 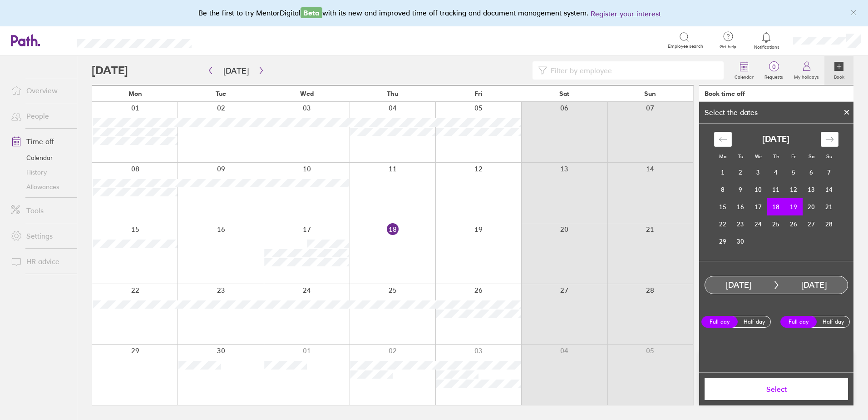 I want to click on td: Choose Thursday, September 4, 2025 as your check-in date. It’s available., so click(x=776, y=172).